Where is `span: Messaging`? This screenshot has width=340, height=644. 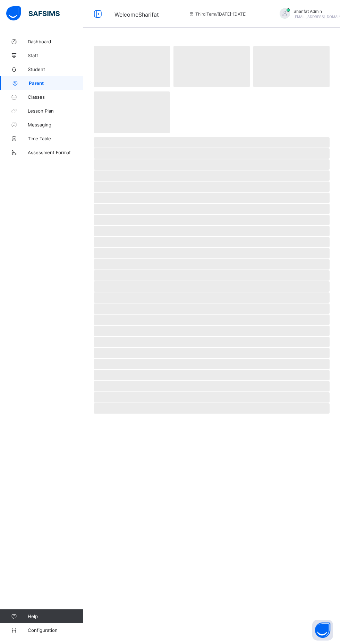 span: Messaging is located at coordinates (56, 125).